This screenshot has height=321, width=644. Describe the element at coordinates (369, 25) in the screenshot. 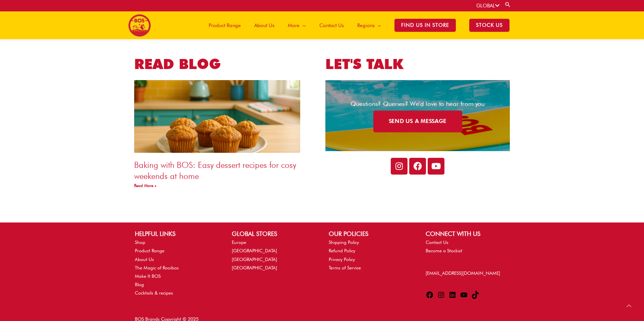

I see `a: Regions` at that location.